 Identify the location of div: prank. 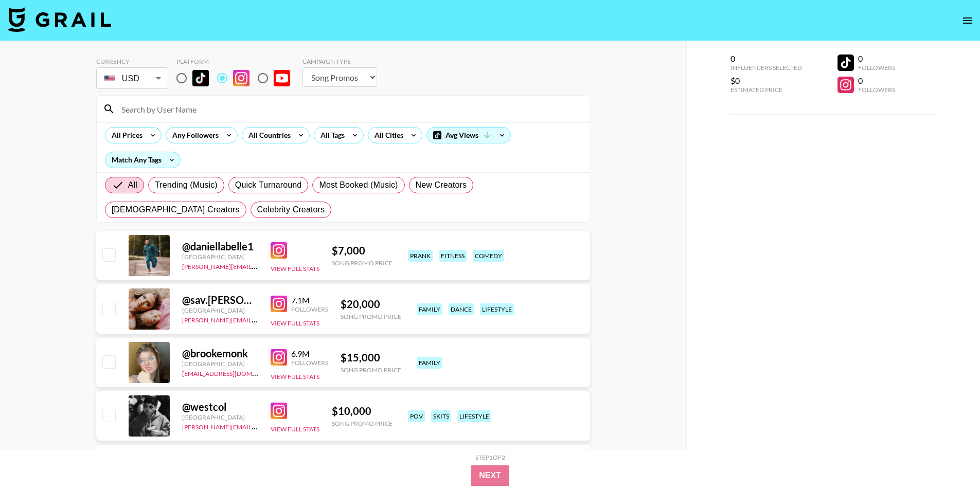
(420, 256).